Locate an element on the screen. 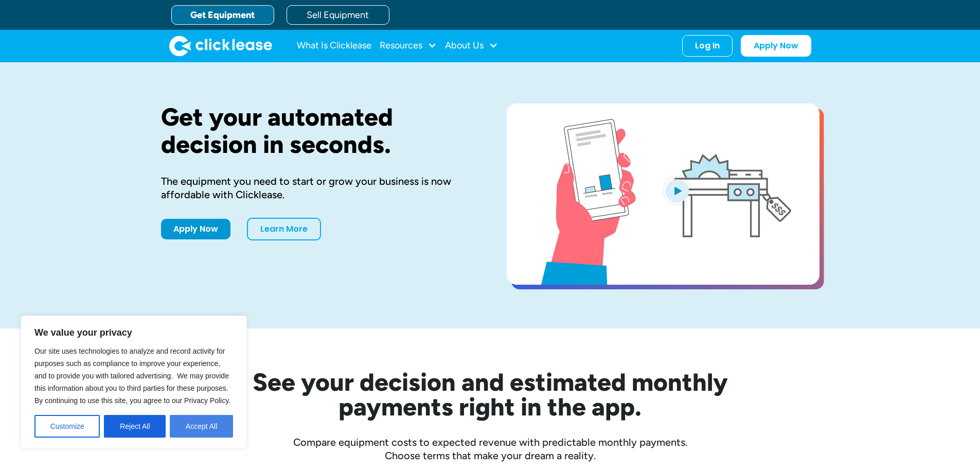 The width and height of the screenshot is (980, 469). span: Our site uses technologies to analyze and record activity for purposes such as compliance to impr... is located at coordinates (132, 376).